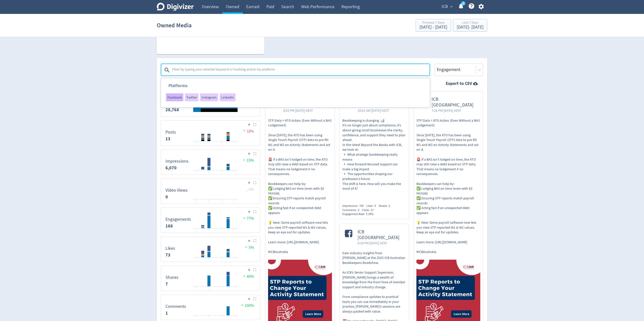 The width and height of the screenshot is (644, 321). Describe the element at coordinates (211, 133) in the screenshot. I see `svg: Posts 13` at that location.